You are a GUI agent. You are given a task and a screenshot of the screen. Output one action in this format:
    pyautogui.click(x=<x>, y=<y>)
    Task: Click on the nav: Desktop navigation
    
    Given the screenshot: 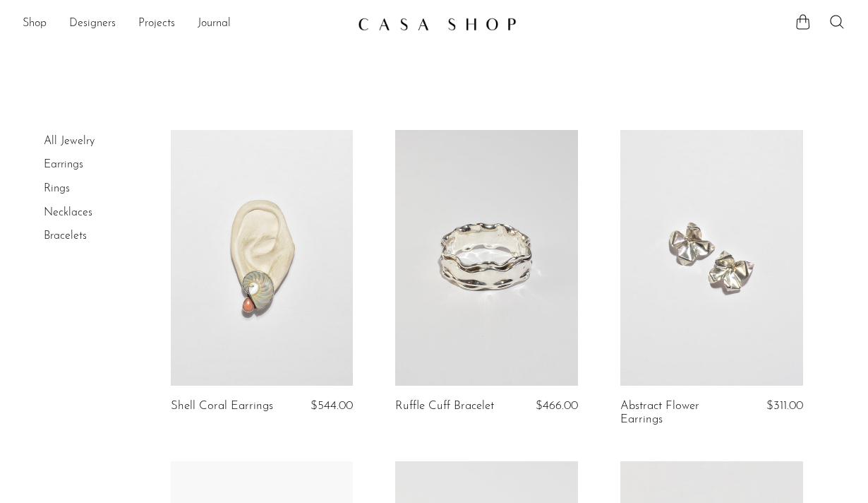 What is the action you would take?
    pyautogui.click(x=184, y=24)
    